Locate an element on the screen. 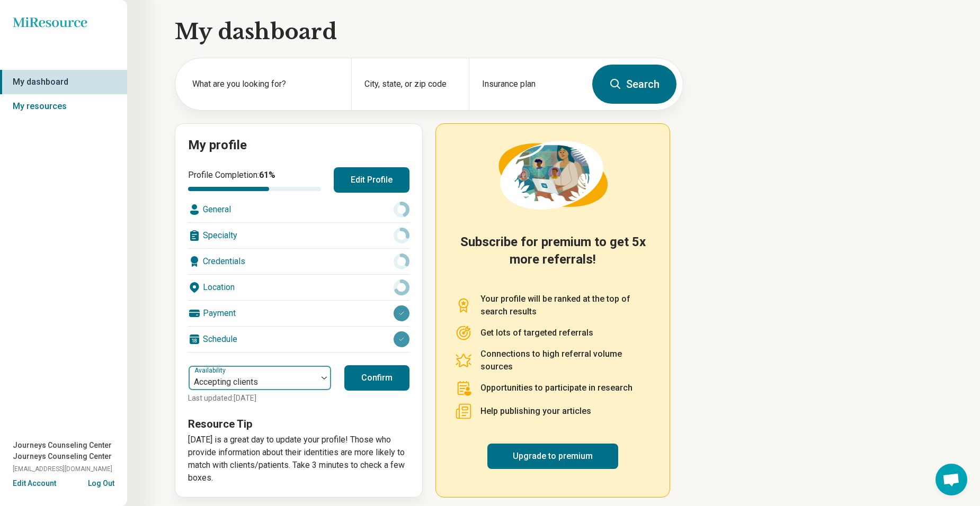  a: Upgrade to premium is located at coordinates (552, 456).